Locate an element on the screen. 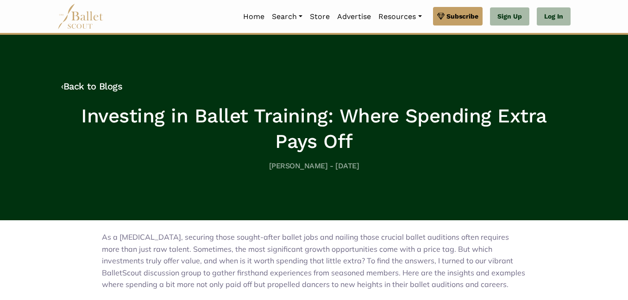  a: Search is located at coordinates (287, 17).